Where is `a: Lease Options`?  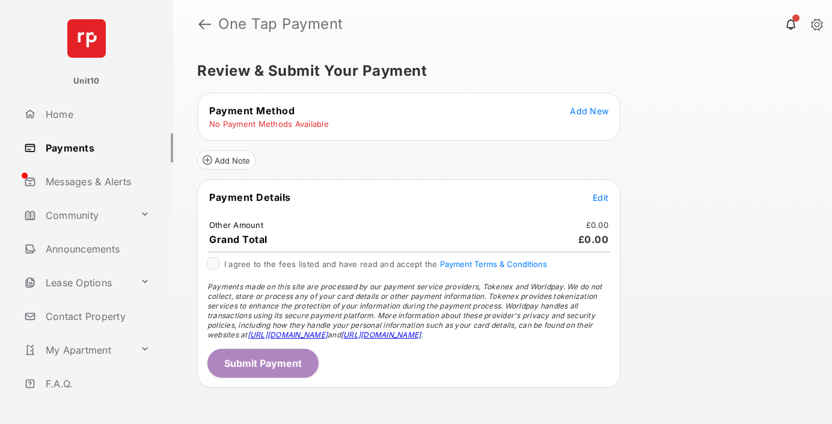
a: Lease Options is located at coordinates (77, 283).